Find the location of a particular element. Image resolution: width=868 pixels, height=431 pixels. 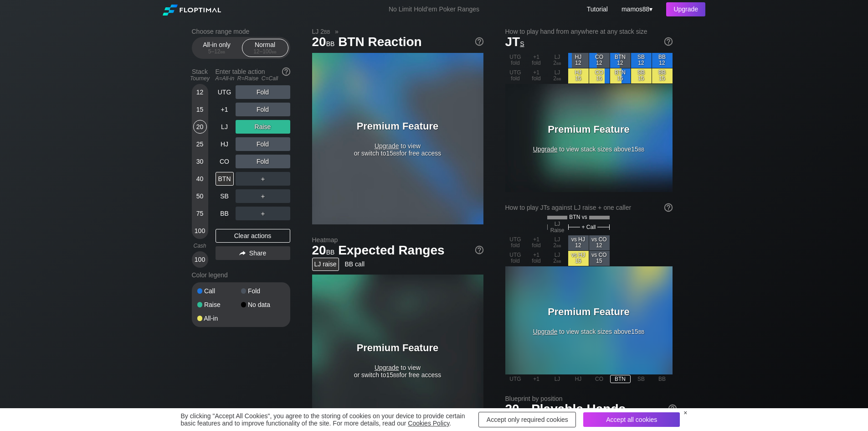

div: SB 15 is located at coordinates (641, 76).